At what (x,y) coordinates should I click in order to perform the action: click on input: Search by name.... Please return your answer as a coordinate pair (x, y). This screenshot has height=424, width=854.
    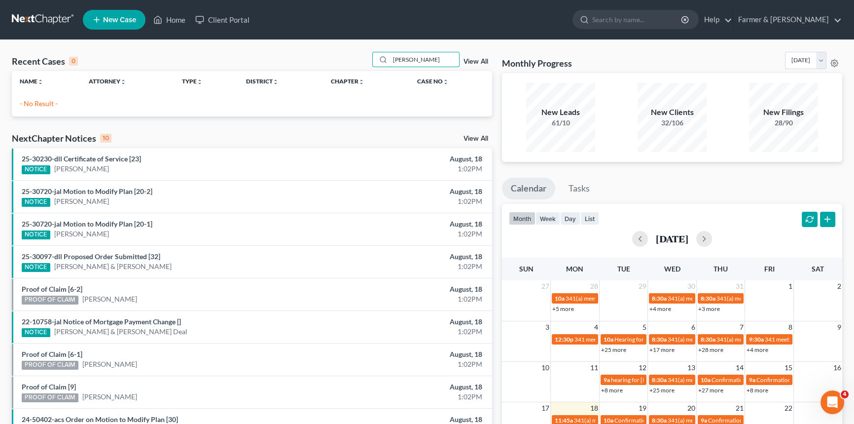
    Looking at the image, I should click on (425, 59).